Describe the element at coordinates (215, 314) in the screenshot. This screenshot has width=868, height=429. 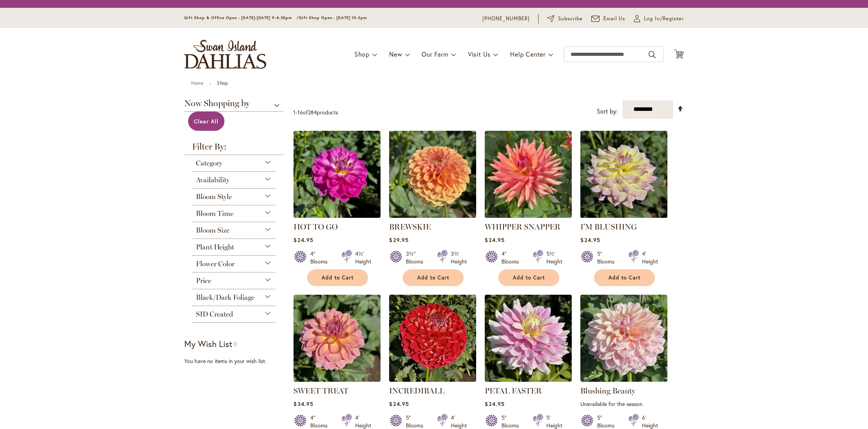
I see `span: SID Created` at that location.